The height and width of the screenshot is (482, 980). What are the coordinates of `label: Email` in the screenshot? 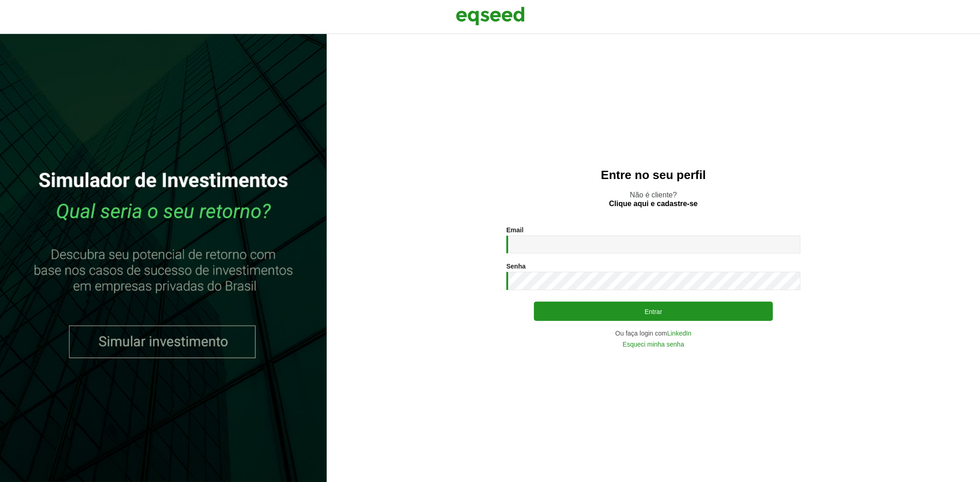 It's located at (515, 230).